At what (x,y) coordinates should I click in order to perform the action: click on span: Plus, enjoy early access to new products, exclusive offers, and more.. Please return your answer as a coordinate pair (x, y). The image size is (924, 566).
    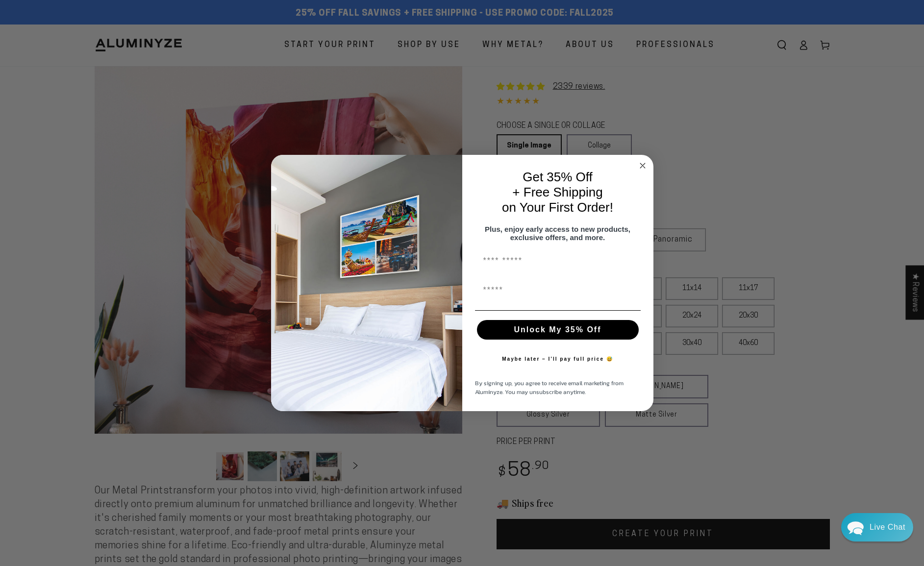
    Looking at the image, I should click on (558, 233).